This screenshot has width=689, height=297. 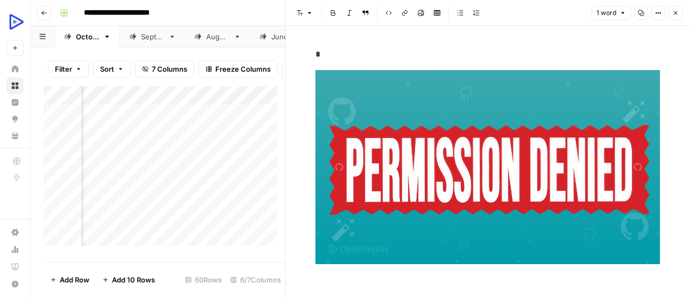 I want to click on button: Freeze Columns, so click(x=238, y=69).